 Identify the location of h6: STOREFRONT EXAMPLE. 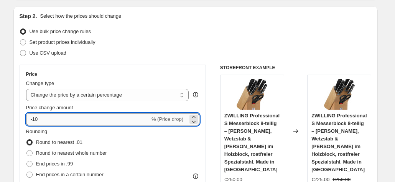
(296, 68).